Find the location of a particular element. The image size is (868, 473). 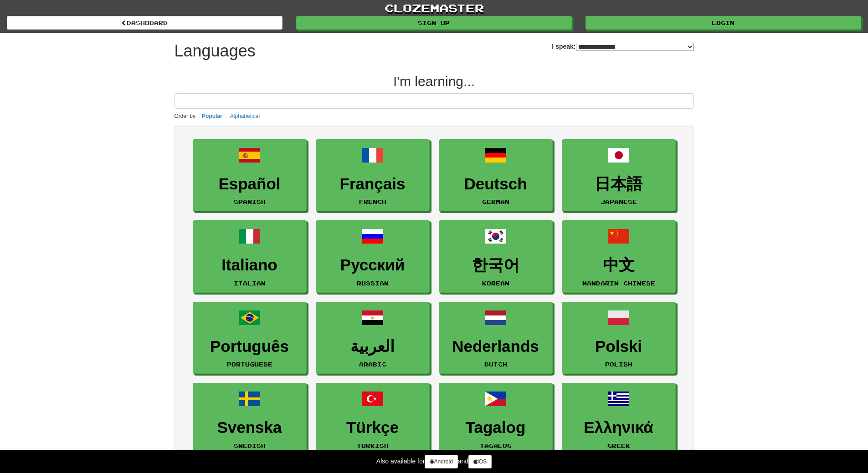

small: Mandarin Chinese is located at coordinates (619, 283).